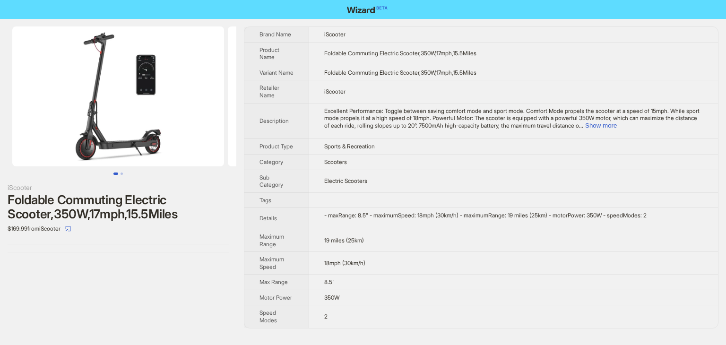 Image resolution: width=726 pixels, height=345 pixels. Describe the element at coordinates (276, 146) in the screenshot. I see `span: Product Type` at that location.